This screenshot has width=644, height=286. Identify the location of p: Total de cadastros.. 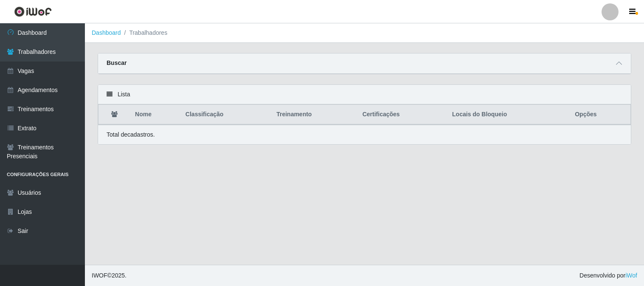
(131, 135).